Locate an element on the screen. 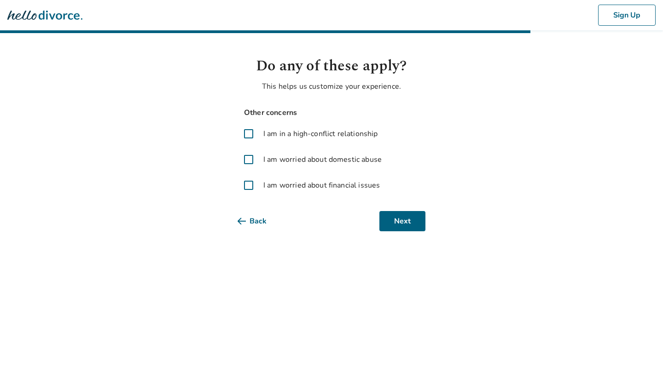  p: This helps us customize your experience. is located at coordinates (331, 87).